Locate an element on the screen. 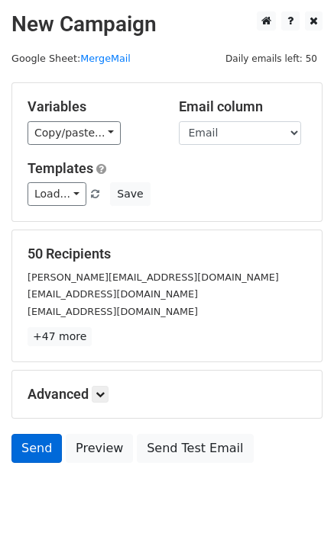 The height and width of the screenshot is (546, 334). h5: Variables is located at coordinates (92, 107).